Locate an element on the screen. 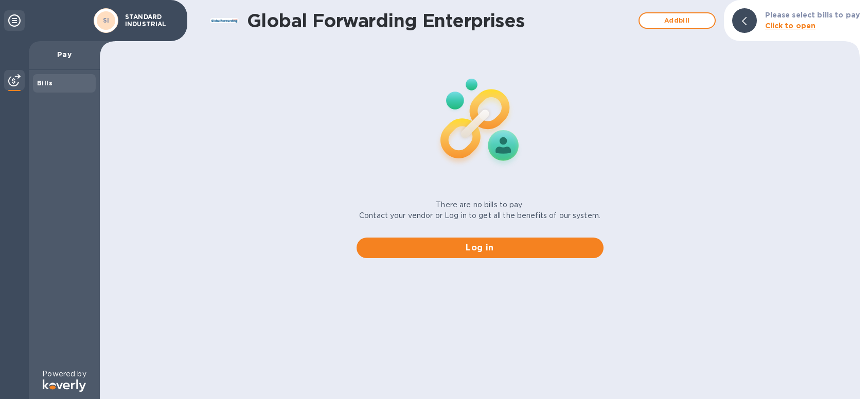 The height and width of the screenshot is (399, 868). h1: Global Forwarding Enterprises is located at coordinates (440, 21).